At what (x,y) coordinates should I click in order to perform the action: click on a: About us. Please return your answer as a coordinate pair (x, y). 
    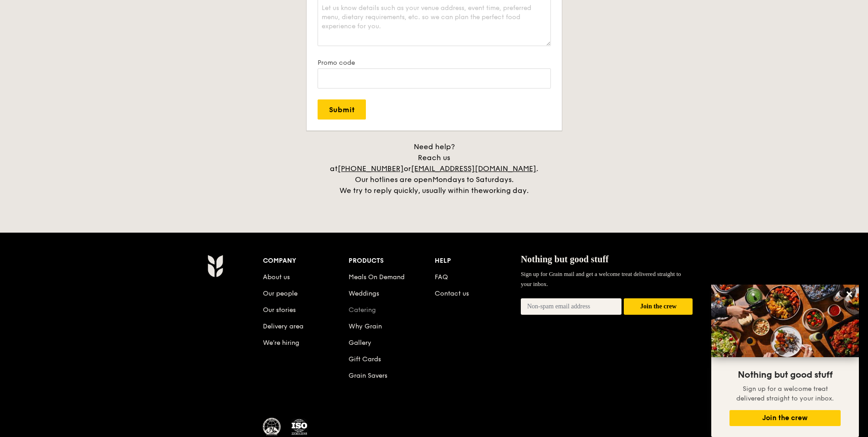
    Looking at the image, I should click on (276, 277).